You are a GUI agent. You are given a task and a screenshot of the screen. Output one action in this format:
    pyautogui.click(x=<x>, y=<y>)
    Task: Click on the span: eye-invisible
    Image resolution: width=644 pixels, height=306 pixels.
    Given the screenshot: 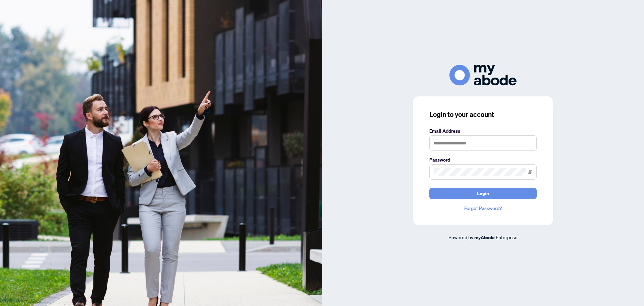 What is the action you would take?
    pyautogui.click(x=530, y=172)
    